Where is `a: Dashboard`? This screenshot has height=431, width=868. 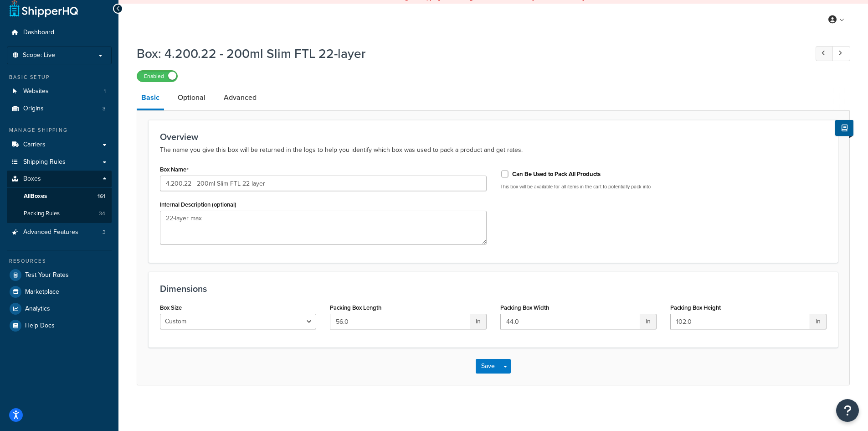
a: Dashboard is located at coordinates (60, 33).